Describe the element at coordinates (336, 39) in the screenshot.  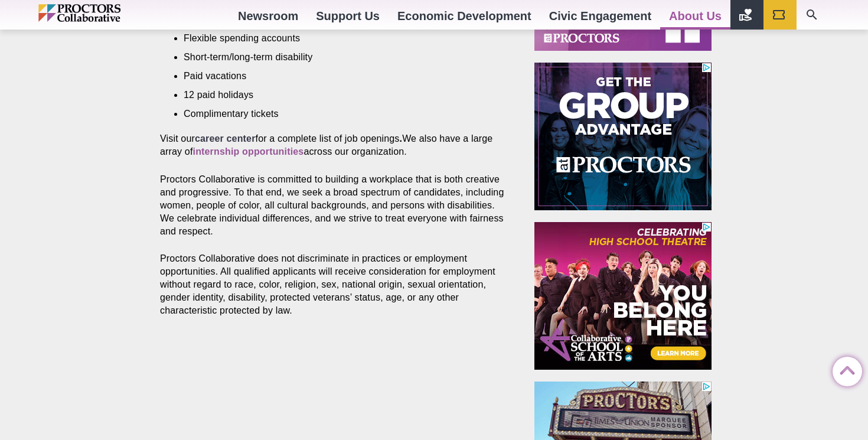
I see `li: Flexible spending accounts` at that location.